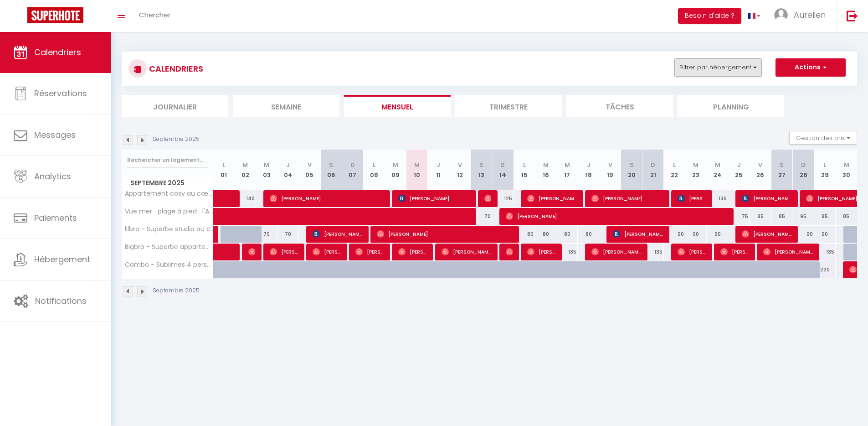 This screenshot has width=868, height=426. Describe the element at coordinates (803, 216) in the screenshot. I see `div: 95` at that location.